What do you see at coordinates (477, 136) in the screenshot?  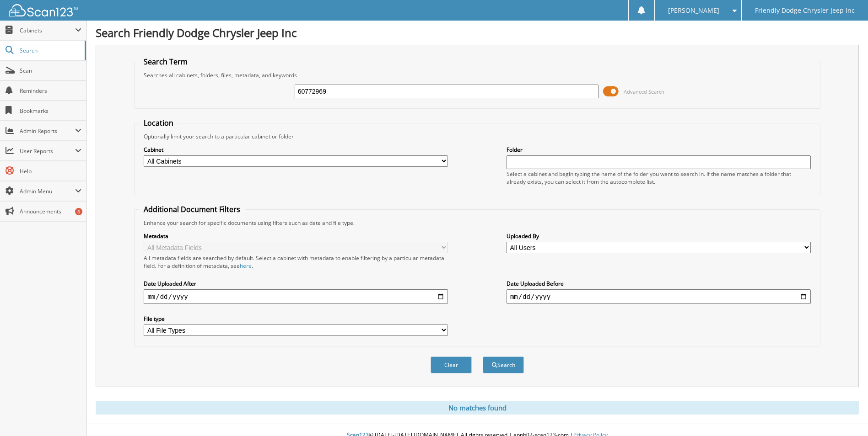 I see `div: Optionally limit your search to a particular cabinet or folder` at bounding box center [477, 136].